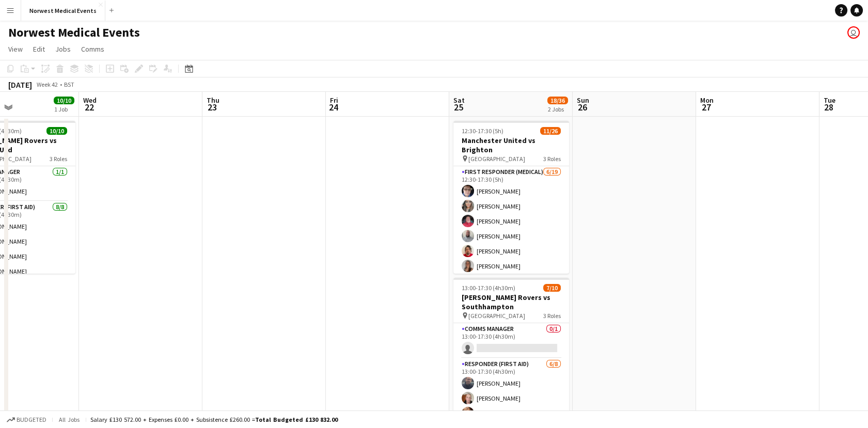 The image size is (868, 428). What do you see at coordinates (74, 32) in the screenshot?
I see `h1: Norwest Medical Events` at bounding box center [74, 32].